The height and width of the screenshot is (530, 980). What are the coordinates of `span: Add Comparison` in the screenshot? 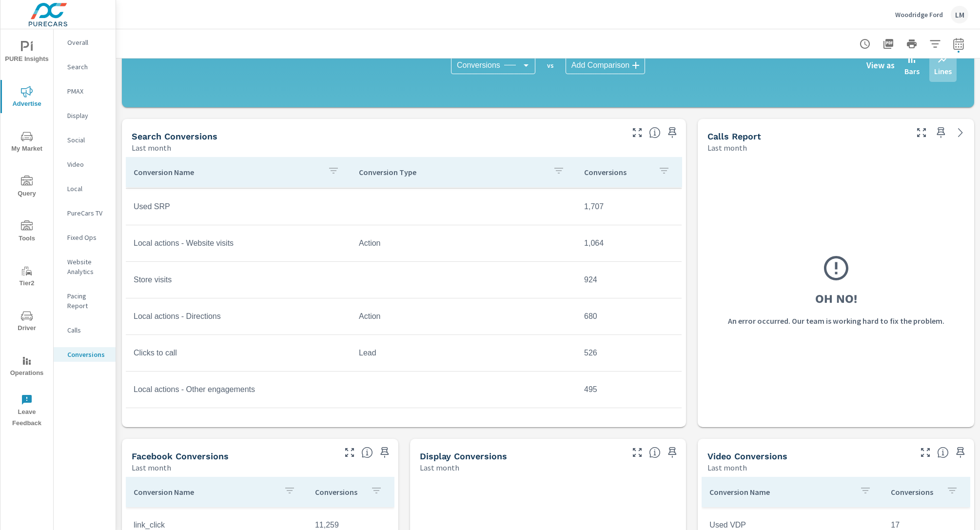 It's located at (600, 65).